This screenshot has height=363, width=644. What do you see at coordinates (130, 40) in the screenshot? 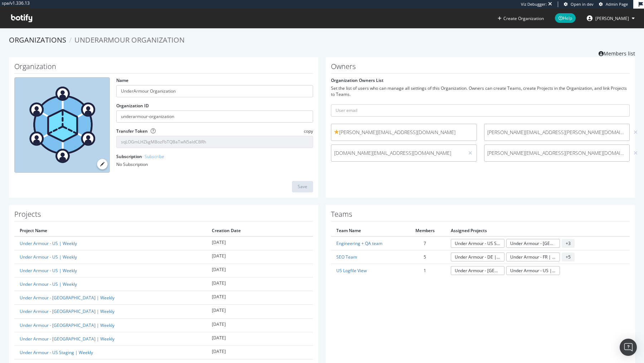
I see `span: UnderArmour Organization` at bounding box center [130, 40].